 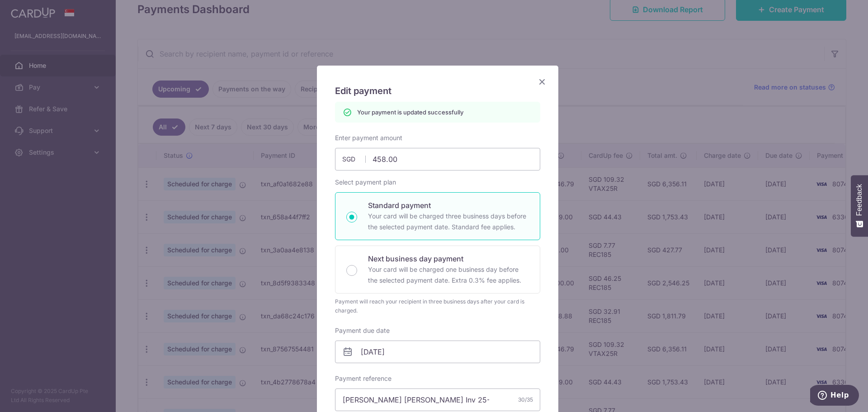 What do you see at coordinates (525, 400) in the screenshot?
I see `div: 30/35` at bounding box center [525, 400].